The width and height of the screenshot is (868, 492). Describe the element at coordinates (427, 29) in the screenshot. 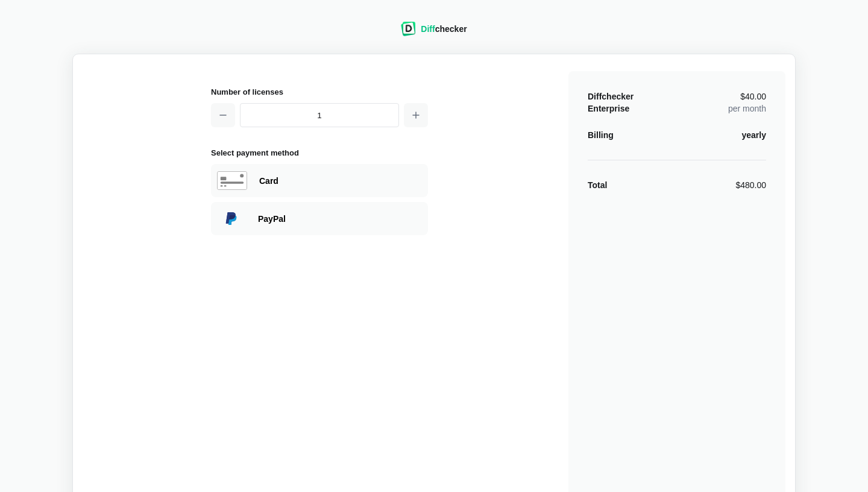

I see `span: Diff` at that location.